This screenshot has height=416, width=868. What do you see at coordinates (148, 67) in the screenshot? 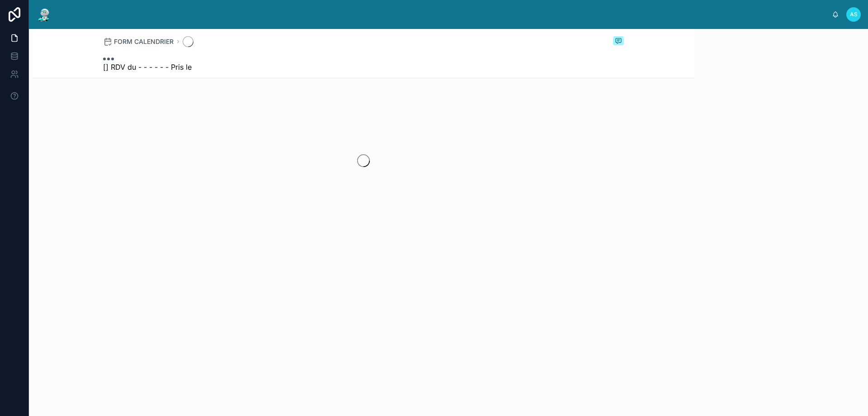
I see `span: [] RDV du - - - - - - Pris le` at bounding box center [148, 67].